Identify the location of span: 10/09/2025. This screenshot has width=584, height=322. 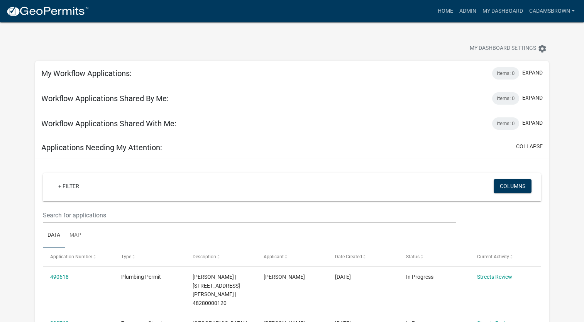
(343, 277).